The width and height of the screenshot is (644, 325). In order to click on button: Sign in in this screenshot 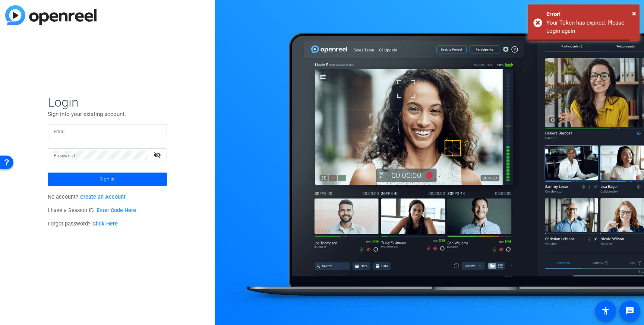, I will do `click(107, 179)`.